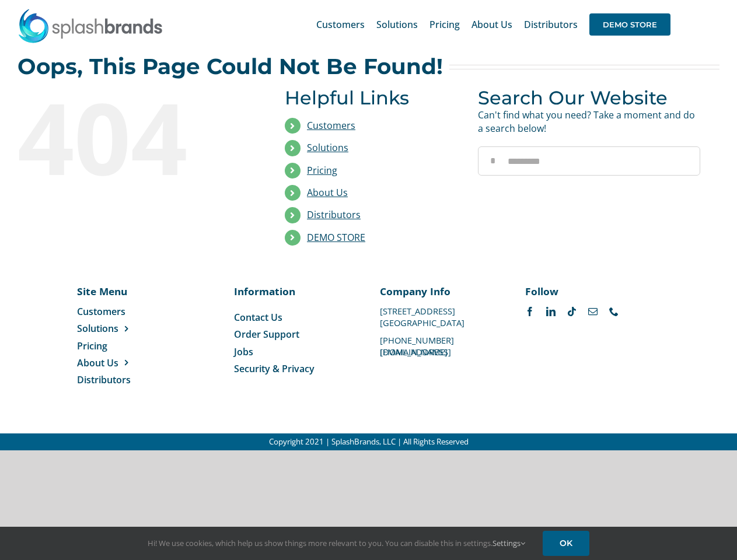 The height and width of the screenshot is (560, 737). Describe the element at coordinates (258, 317) in the screenshot. I see `span: Contact Us` at that location.